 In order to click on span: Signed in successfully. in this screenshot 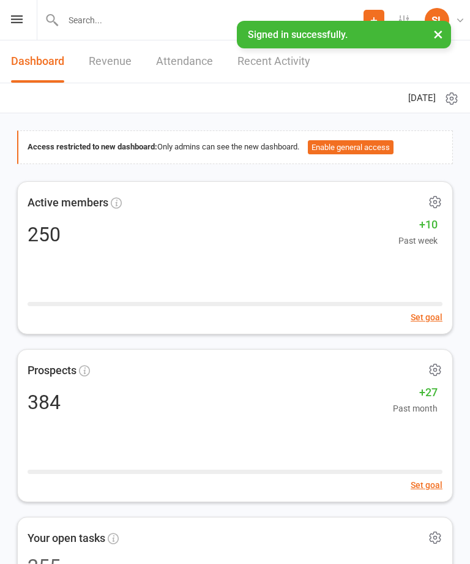, I will do `click(297, 34)`.